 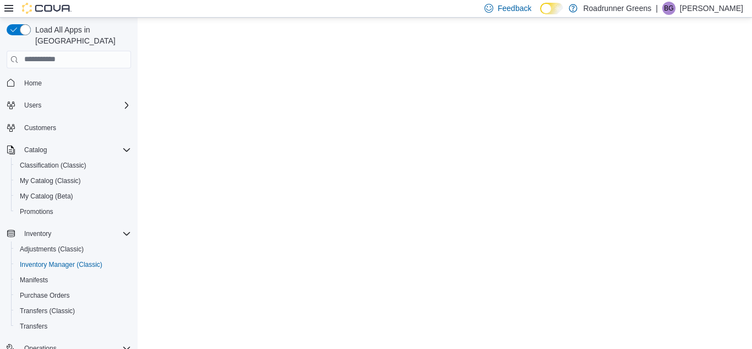 What do you see at coordinates (34, 280) in the screenshot?
I see `a: Manifests` at bounding box center [34, 280].